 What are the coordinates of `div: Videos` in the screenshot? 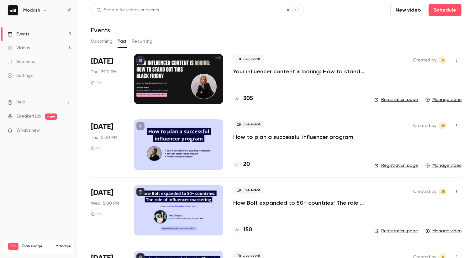 It's located at (18, 48).